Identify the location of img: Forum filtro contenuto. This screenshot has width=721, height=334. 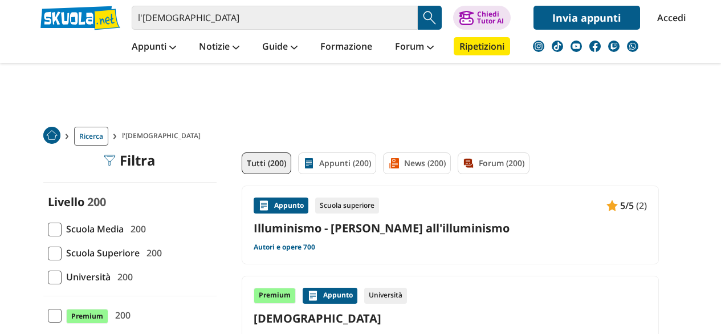
(469, 163).